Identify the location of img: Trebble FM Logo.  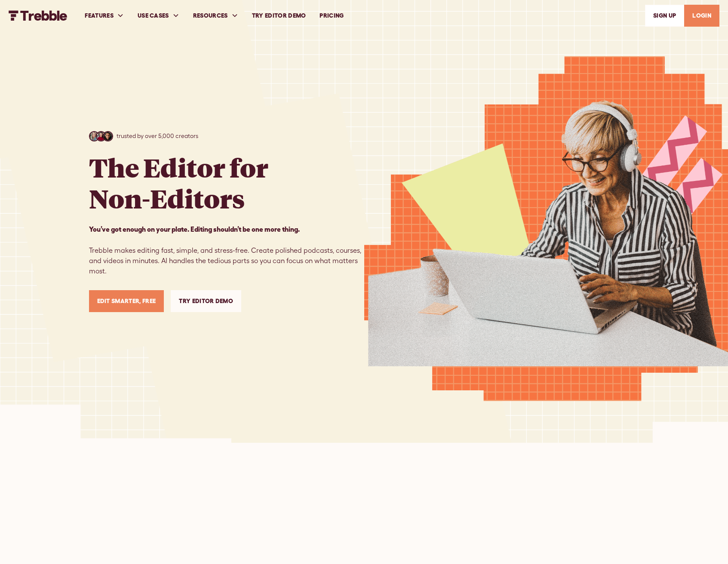
(38, 16).